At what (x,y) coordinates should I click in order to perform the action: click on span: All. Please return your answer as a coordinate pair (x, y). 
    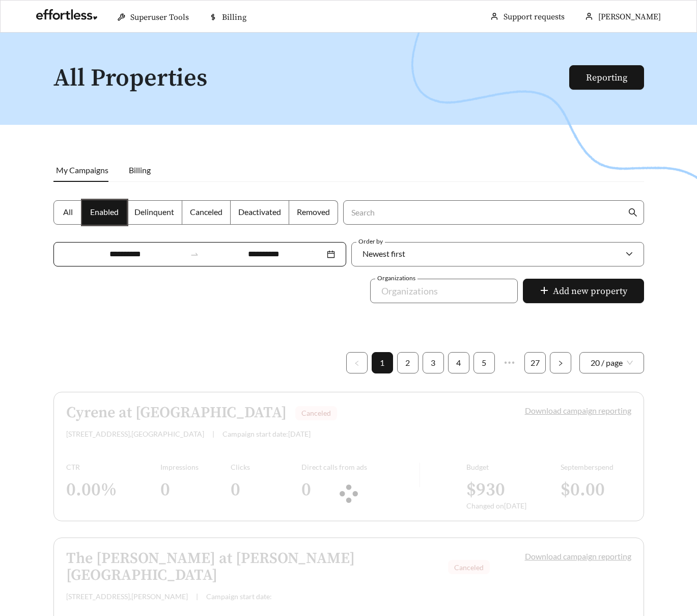
    Looking at the image, I should click on (68, 212).